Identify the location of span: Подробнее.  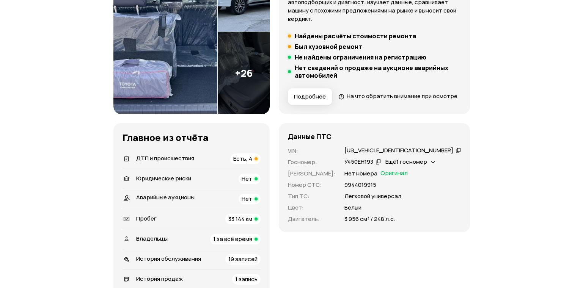
(310, 97).